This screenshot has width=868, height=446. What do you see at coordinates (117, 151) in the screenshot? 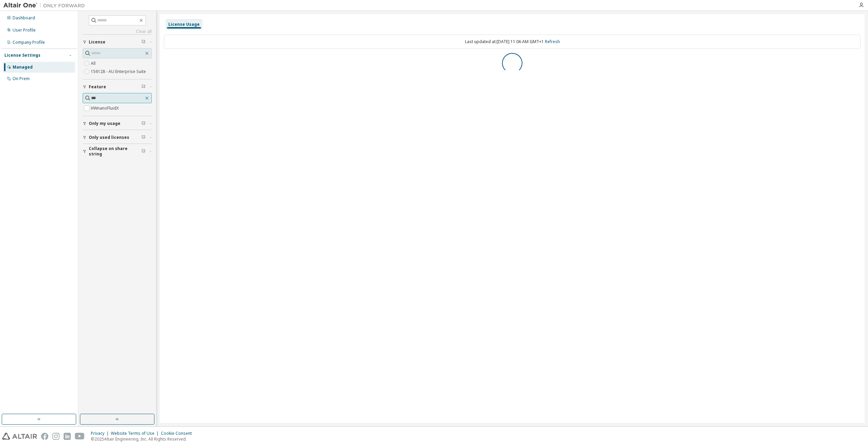
I see `button: Collapse on share string` at bounding box center [117, 151].